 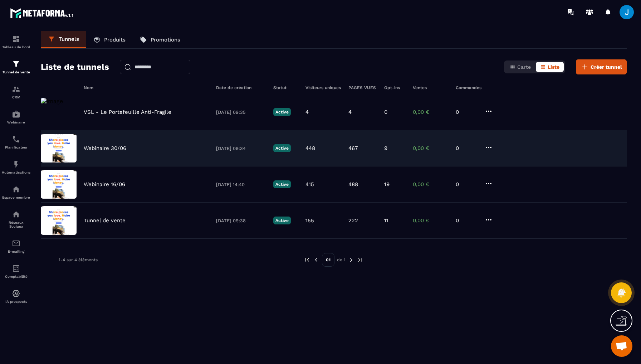 What do you see at coordinates (16, 224) in the screenshot?
I see `p: Réseaux Sociaux` at bounding box center [16, 224].